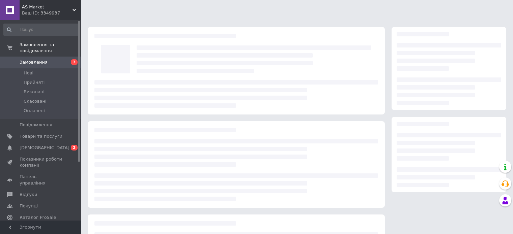 The height and width of the screenshot is (234, 513). I want to click on span: Панель управління, so click(41, 180).